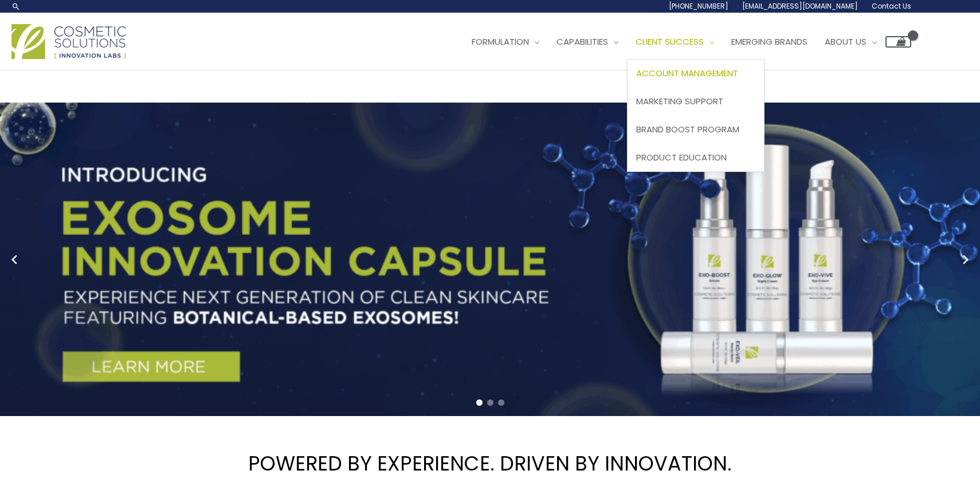 The width and height of the screenshot is (980, 494). What do you see at coordinates (769, 41) in the screenshot?
I see `span: Emerging Brands` at bounding box center [769, 41].